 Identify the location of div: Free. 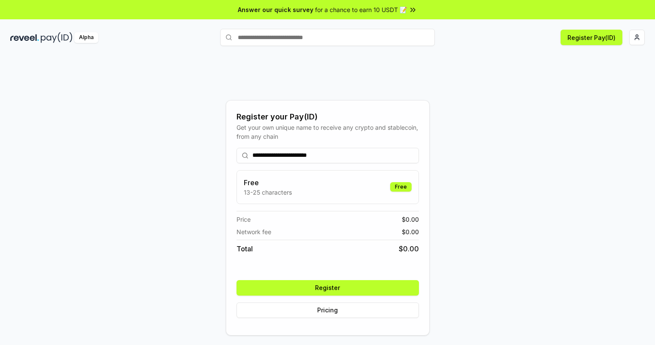
(401, 187).